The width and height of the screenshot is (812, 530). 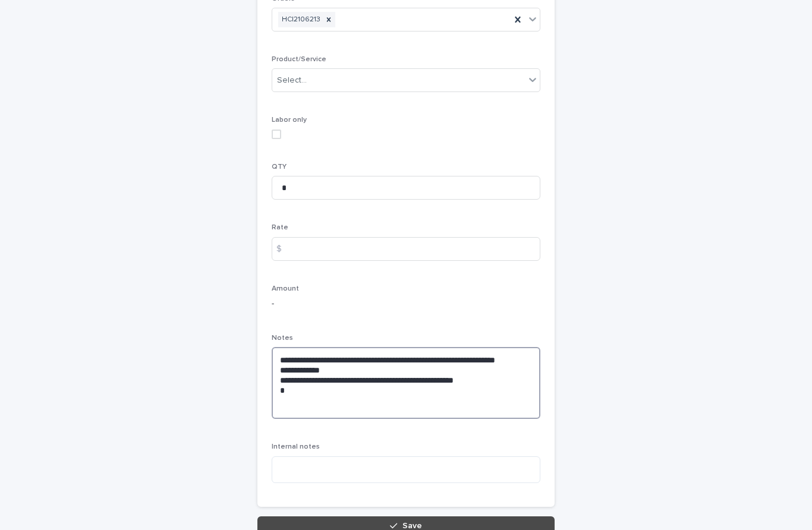 What do you see at coordinates (289, 120) in the screenshot?
I see `span: Labor only` at bounding box center [289, 120].